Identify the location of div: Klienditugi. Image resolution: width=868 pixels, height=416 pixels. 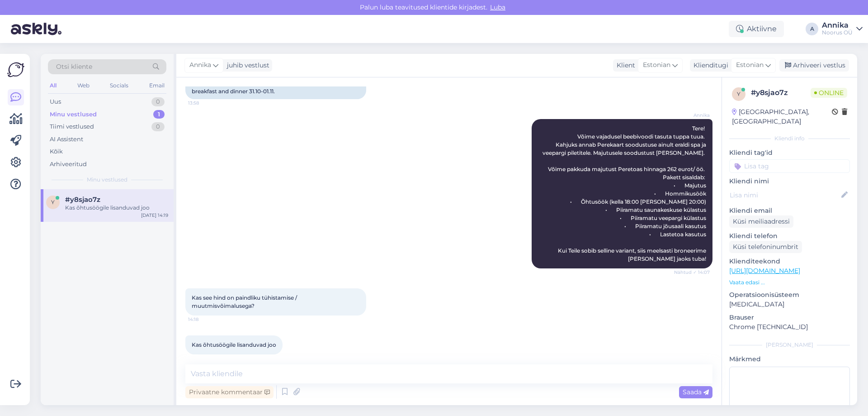
(709, 65).